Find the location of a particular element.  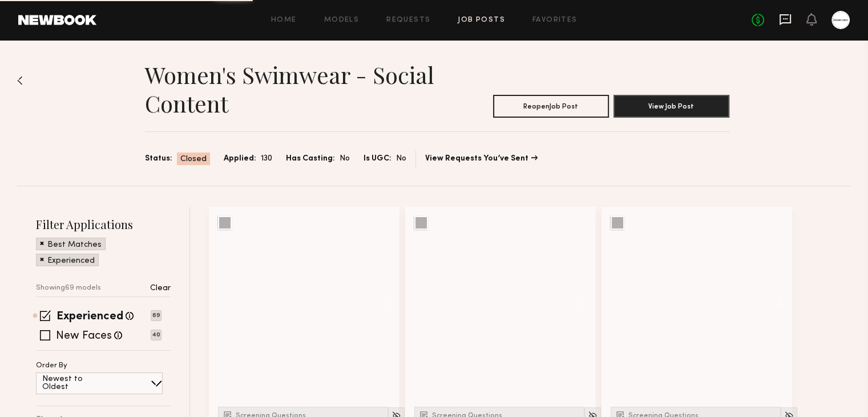

a: View Job Post is located at coordinates (672, 107).